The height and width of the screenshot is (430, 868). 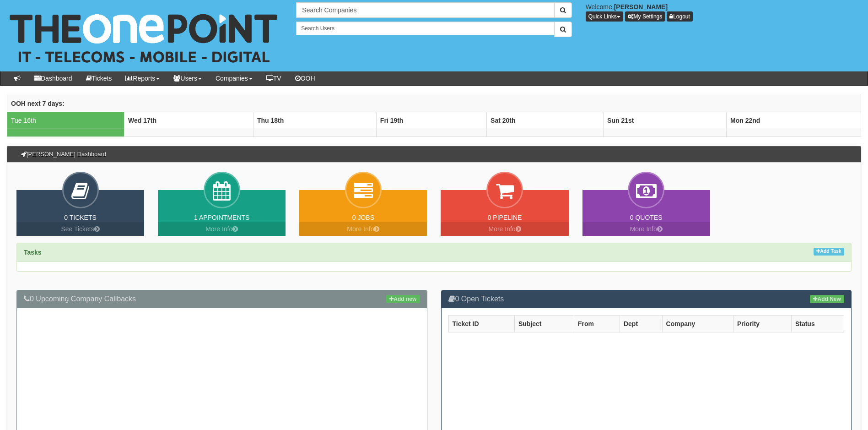 I want to click on th: Fri 19th, so click(x=431, y=120).